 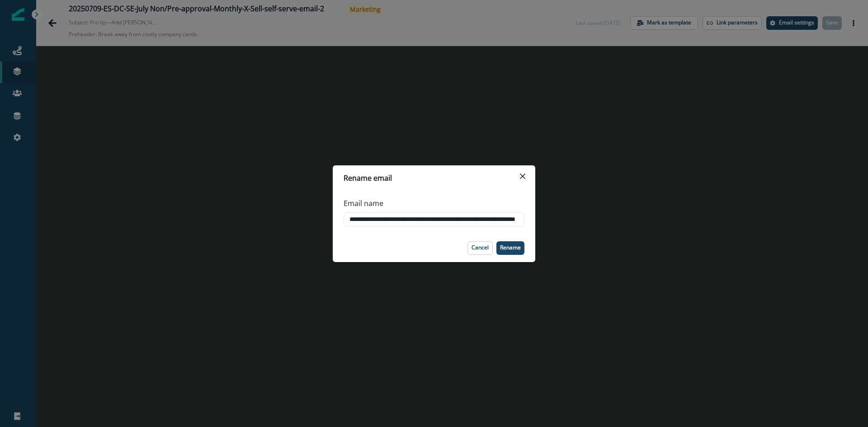 I want to click on button: Close, so click(x=523, y=176).